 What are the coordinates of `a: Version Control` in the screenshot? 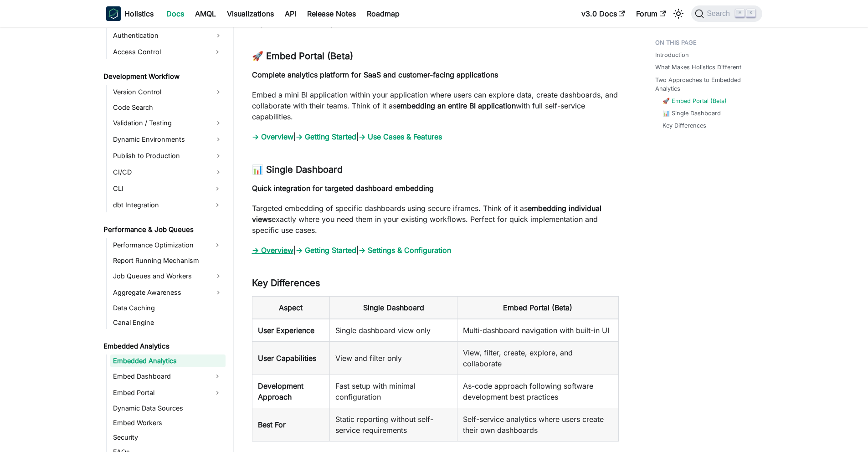 It's located at (168, 92).